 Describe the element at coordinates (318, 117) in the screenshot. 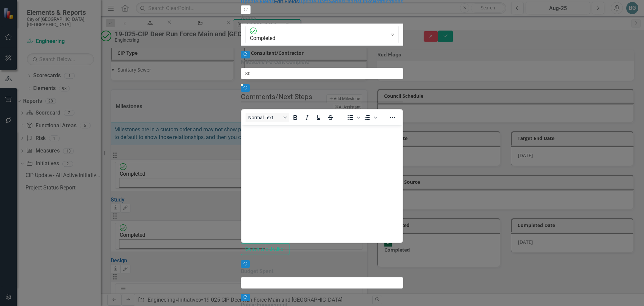

I see `button: Underline` at that location.